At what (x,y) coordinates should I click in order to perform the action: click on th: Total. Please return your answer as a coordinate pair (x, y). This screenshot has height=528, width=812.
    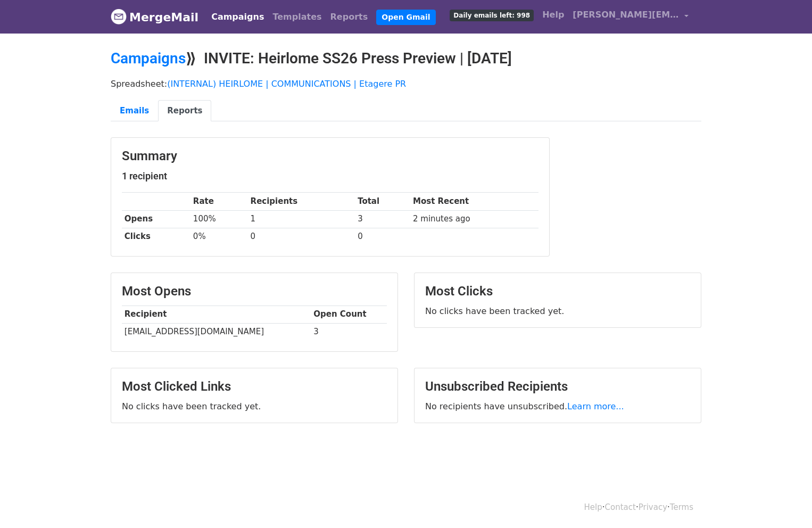
    Looking at the image, I should click on (383, 201).